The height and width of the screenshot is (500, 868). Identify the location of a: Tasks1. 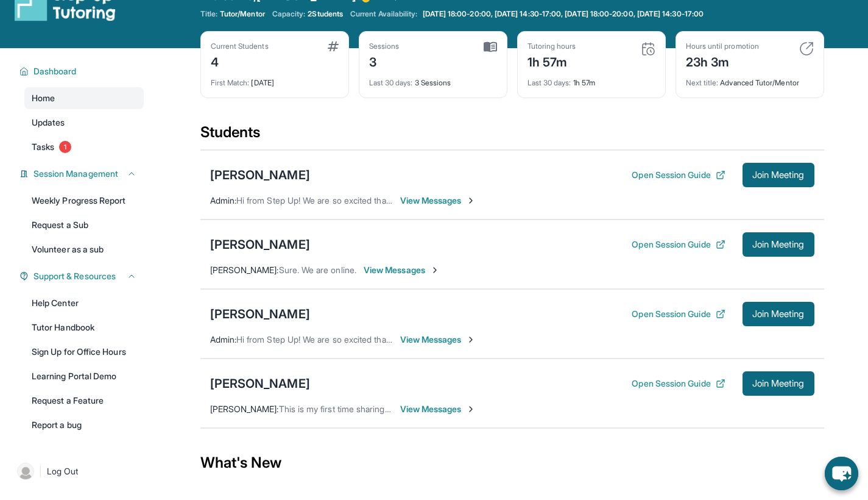
(84, 147).